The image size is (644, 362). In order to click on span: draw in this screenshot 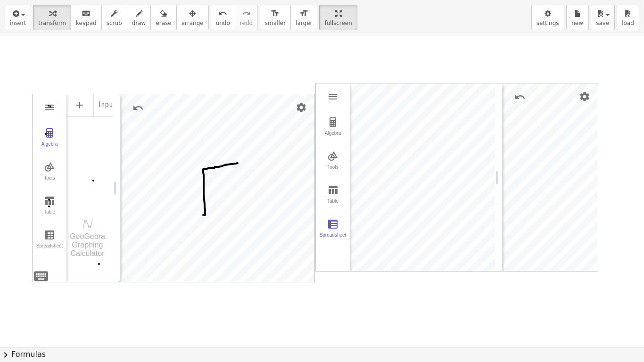, I will do `click(139, 23)`.